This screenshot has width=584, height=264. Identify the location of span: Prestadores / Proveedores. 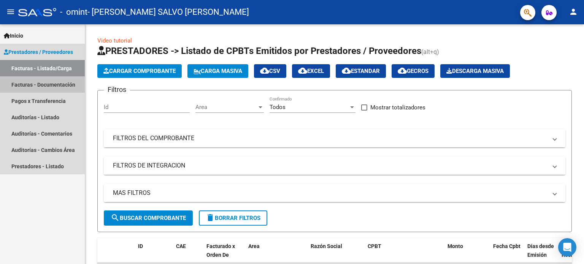
(38, 52).